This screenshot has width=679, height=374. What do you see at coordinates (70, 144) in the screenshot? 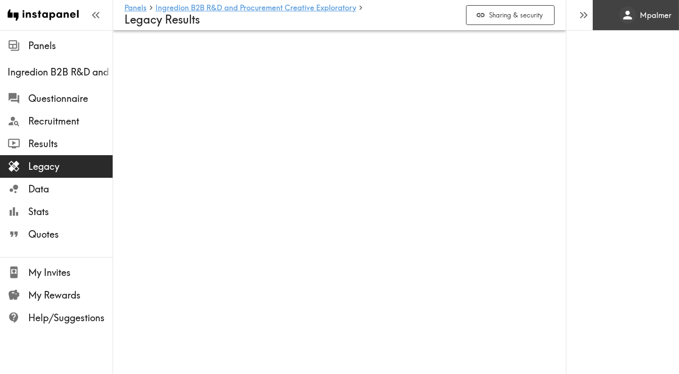
I see `span: Results` at bounding box center [70, 144].